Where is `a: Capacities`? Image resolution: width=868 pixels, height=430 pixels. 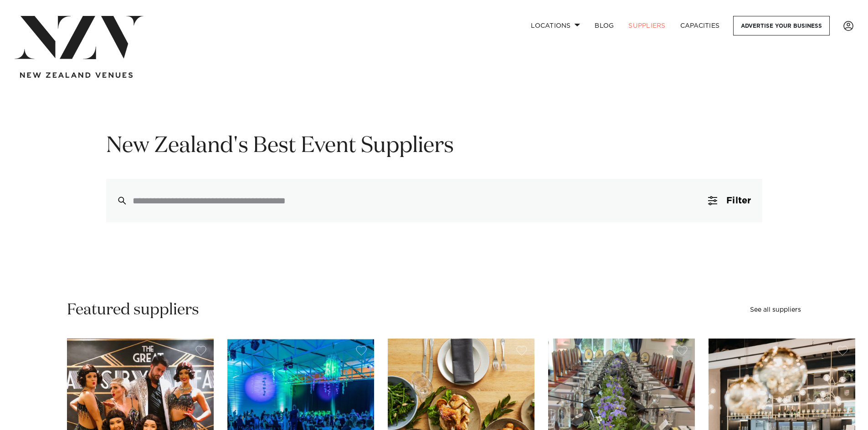
a: Capacities is located at coordinates (700, 25).